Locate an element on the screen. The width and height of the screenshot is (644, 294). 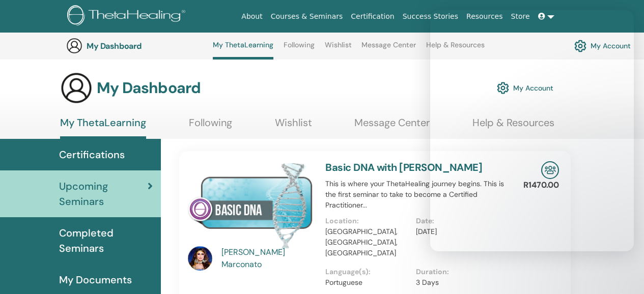
p: 3 Days is located at coordinates (457, 282).